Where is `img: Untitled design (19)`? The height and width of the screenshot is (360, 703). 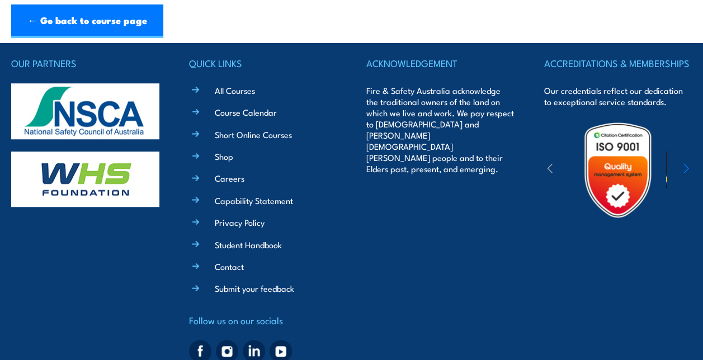 img: Untitled design (19) is located at coordinates (618, 170).